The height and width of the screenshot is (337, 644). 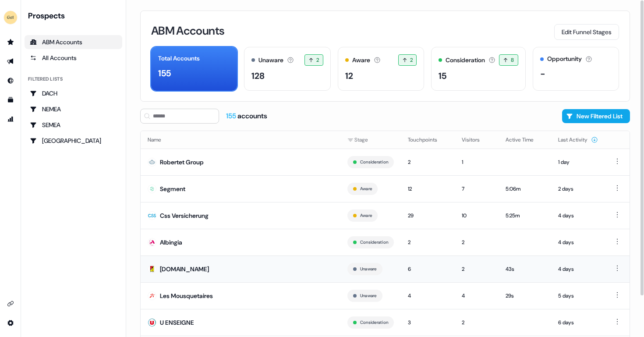 What do you see at coordinates (187, 31) in the screenshot?
I see `h3: ABM Accounts` at bounding box center [187, 31].